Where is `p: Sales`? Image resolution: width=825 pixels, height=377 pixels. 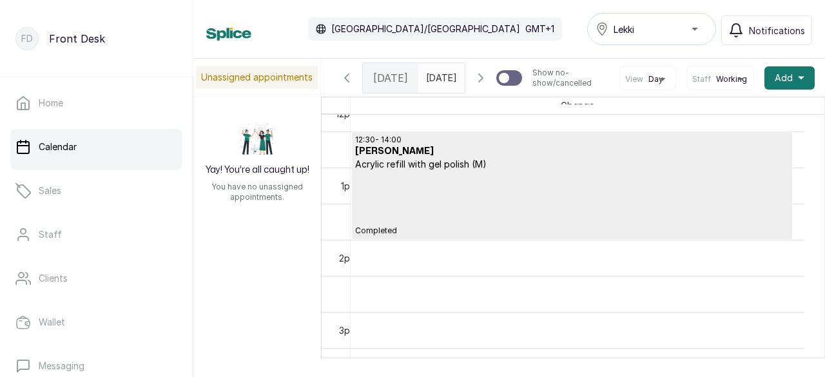 p: Sales is located at coordinates (50, 191).